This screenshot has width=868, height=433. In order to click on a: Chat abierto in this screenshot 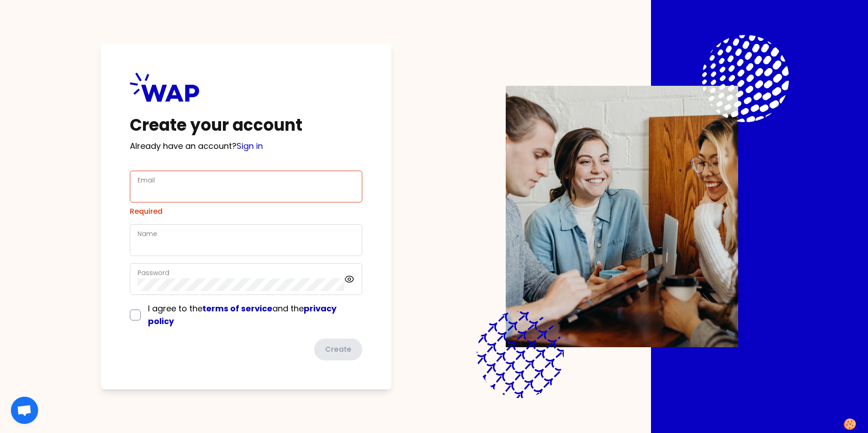, I will do `click(25, 410)`.